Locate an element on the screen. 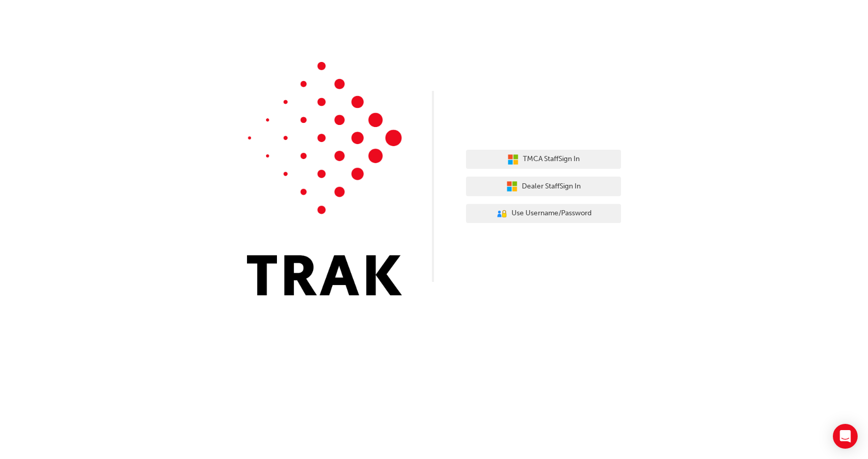 This screenshot has width=868, height=459. button: TMCA StaffSign In is located at coordinates (544, 160).